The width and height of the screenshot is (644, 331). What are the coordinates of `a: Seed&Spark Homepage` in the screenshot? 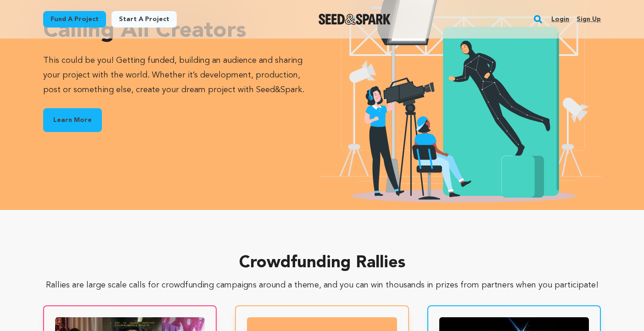 It's located at (354, 19).